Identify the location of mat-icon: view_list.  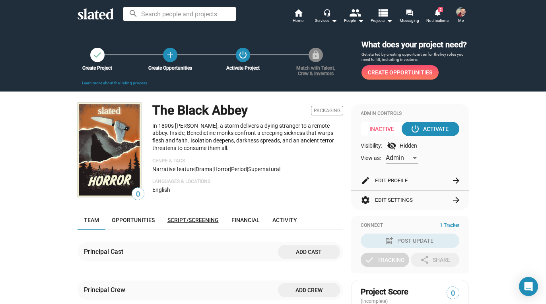
(382, 12).